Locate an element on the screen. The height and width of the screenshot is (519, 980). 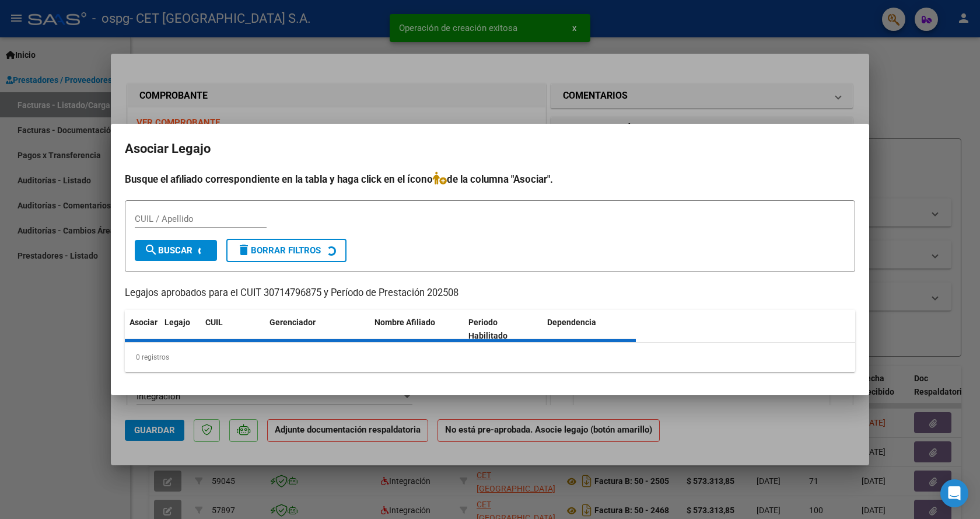
span: Asociar is located at coordinates (143, 323).